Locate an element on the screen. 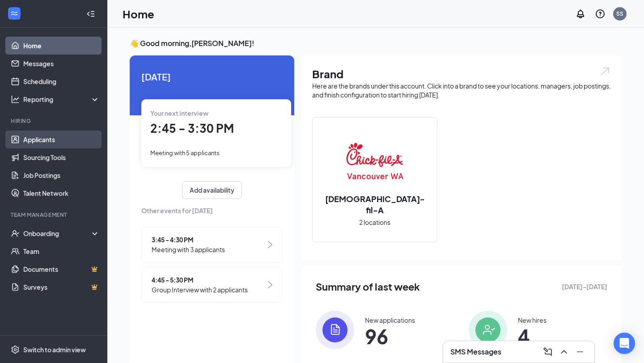  div: Open Intercom Messenger is located at coordinates (624, 344).